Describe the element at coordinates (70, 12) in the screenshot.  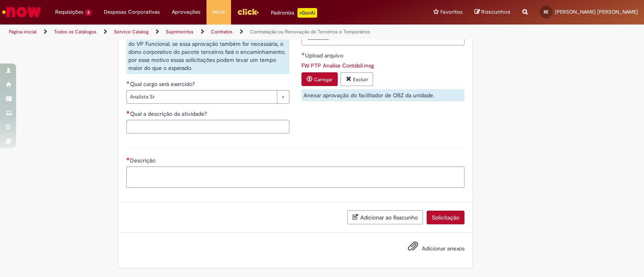
I see `span: Requisições` at that location.